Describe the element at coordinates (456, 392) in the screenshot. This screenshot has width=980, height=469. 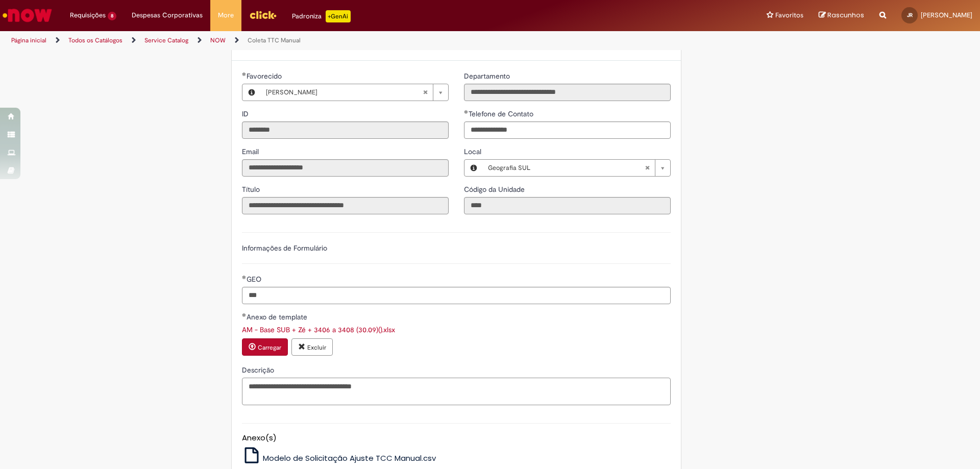
I see `textarea: Descrição` at that location.